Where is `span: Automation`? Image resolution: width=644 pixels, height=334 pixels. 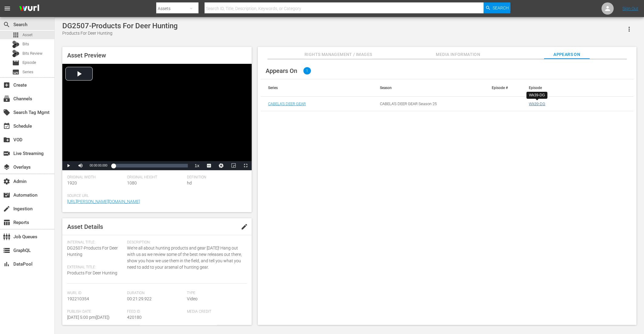 span: Automation is located at coordinates (7, 195).